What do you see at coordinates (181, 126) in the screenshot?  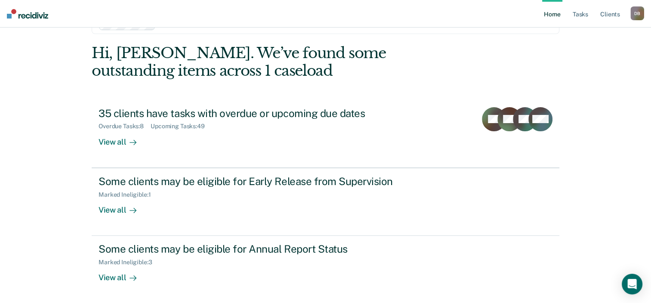 I see `div: Upcoming Tasks : 49` at bounding box center [181, 126].